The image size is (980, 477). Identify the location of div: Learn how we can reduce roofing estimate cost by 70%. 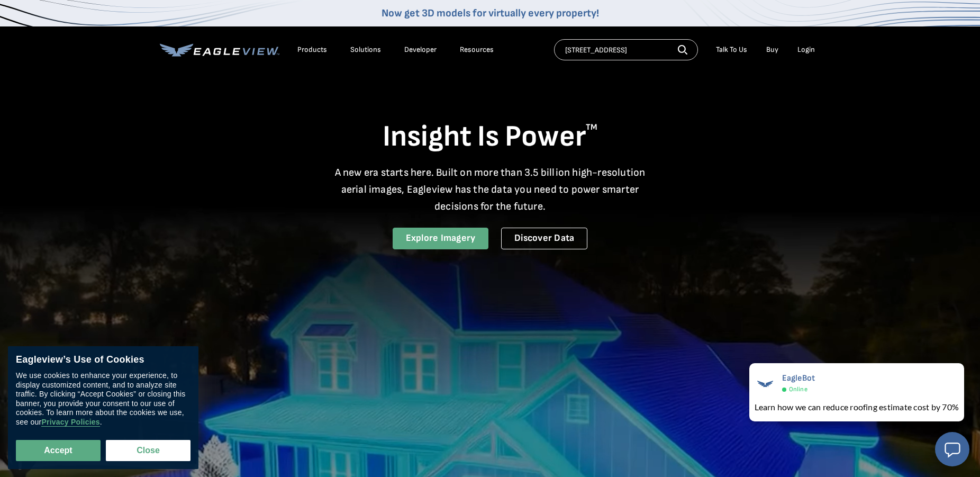
(856, 407).